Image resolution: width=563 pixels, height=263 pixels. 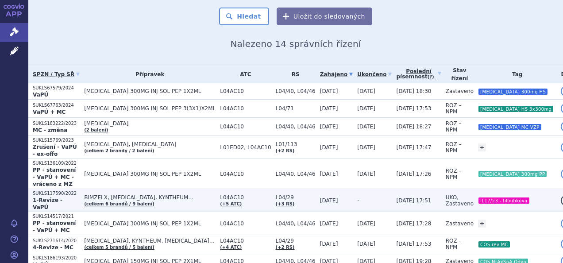 I want to click on button: Hledat, so click(x=244, y=16).